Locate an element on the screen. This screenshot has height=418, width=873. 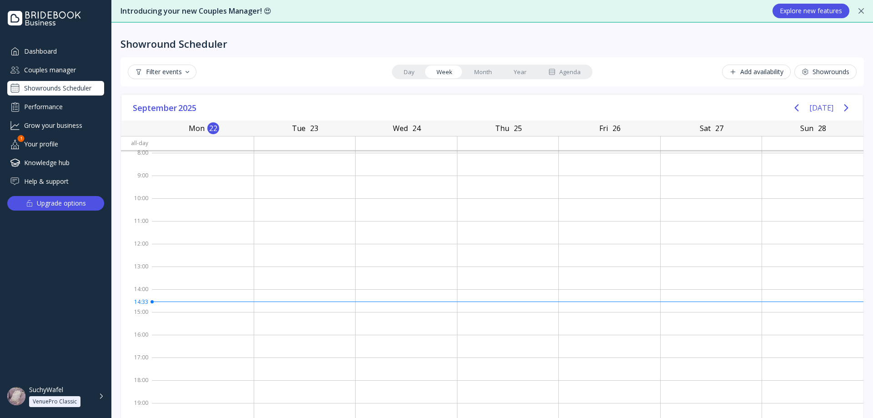
div: 11:00 is located at coordinates (136, 227).